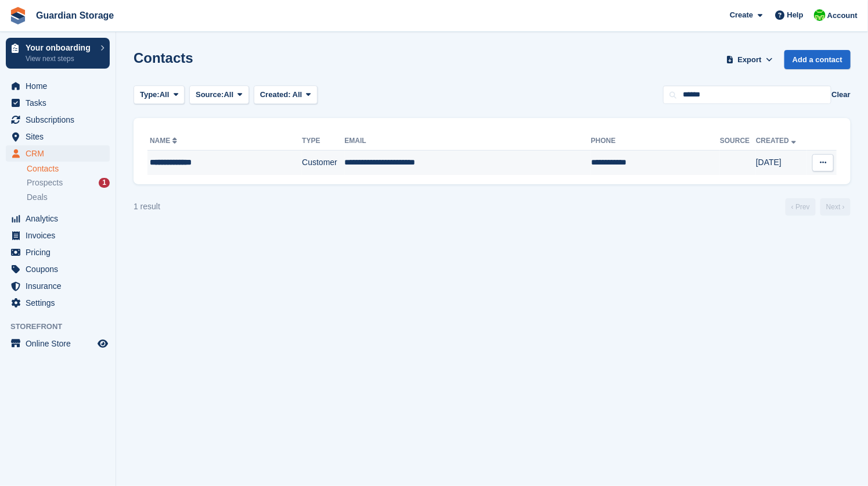  I want to click on span: Coupons, so click(60, 270).